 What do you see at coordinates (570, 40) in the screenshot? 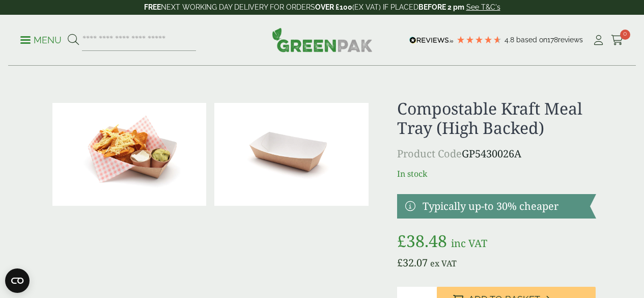
I see `span: reviews` at bounding box center [570, 40].